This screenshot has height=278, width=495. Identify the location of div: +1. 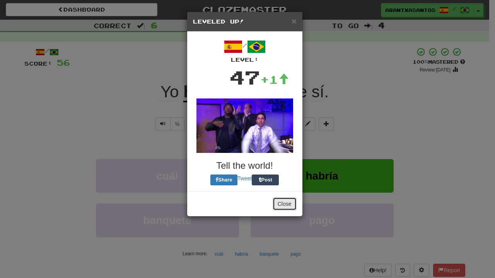
(274, 80).